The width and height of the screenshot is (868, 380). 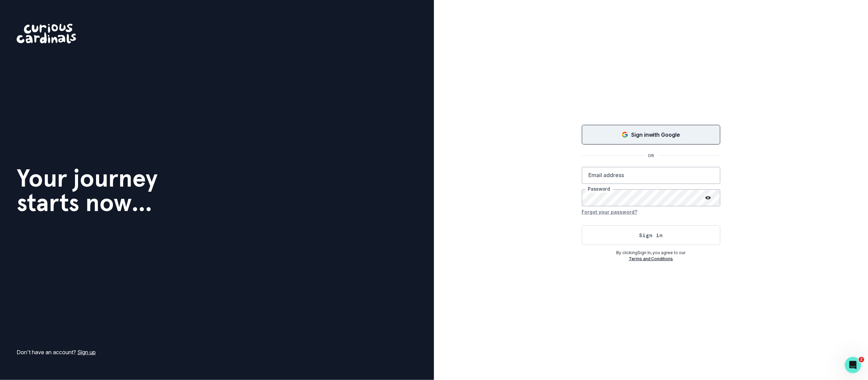 I want to click on p: Don't have an account?, so click(x=56, y=352).